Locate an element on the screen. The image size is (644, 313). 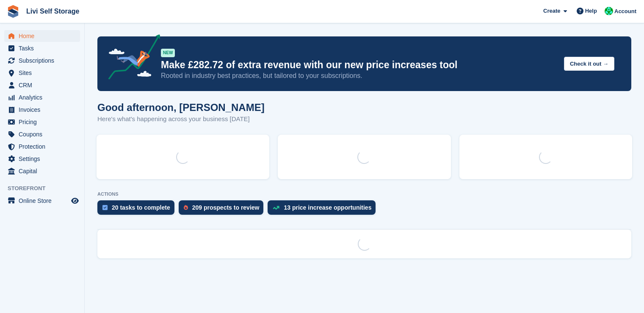
span: CRM is located at coordinates (44, 85).